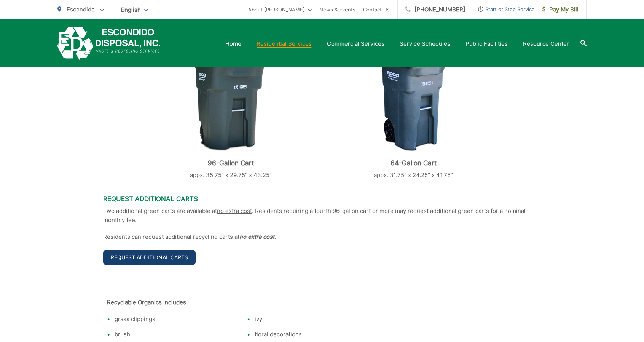 This screenshot has width=644, height=342. I want to click on span: Escondido, so click(81, 9).